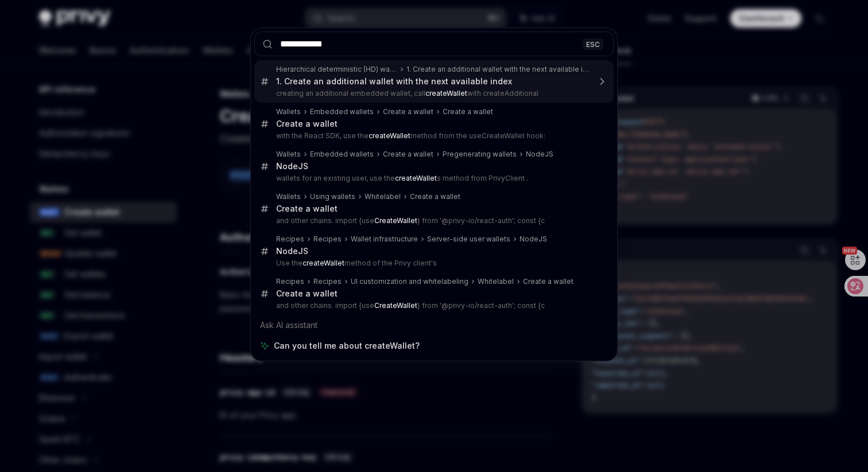  I want to click on div: Using wallets, so click(333, 197).